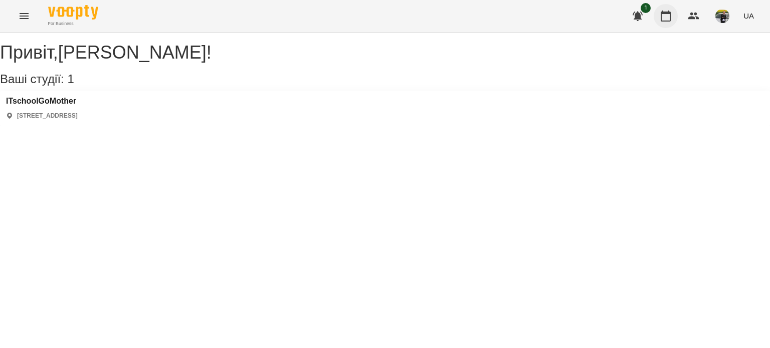  I want to click on span: UA, so click(748, 16).